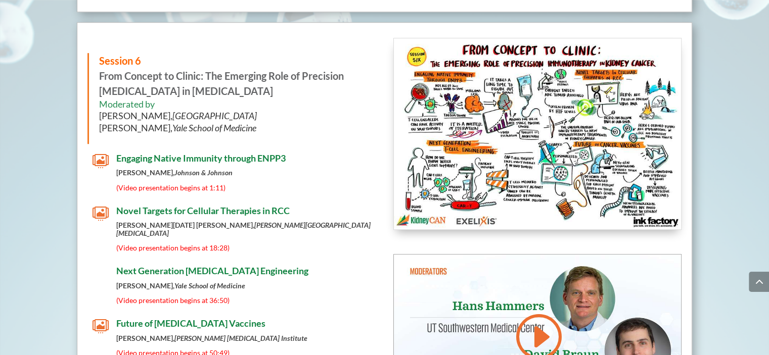 Image resolution: width=769 pixels, height=355 pixels. What do you see at coordinates (173, 248) in the screenshot?
I see `span: (Video presentation begins at 18:28)` at bounding box center [173, 248].